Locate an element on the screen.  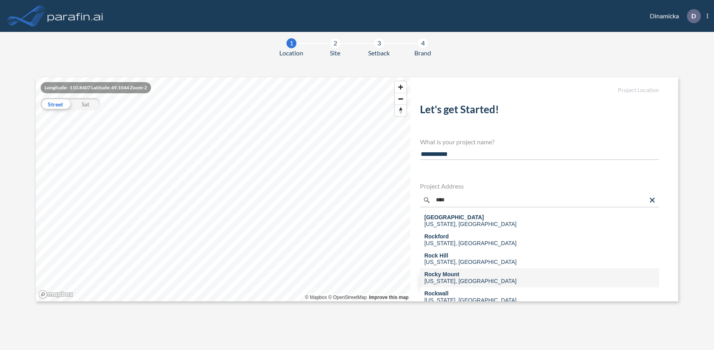
button: Clear is located at coordinates (652, 200).